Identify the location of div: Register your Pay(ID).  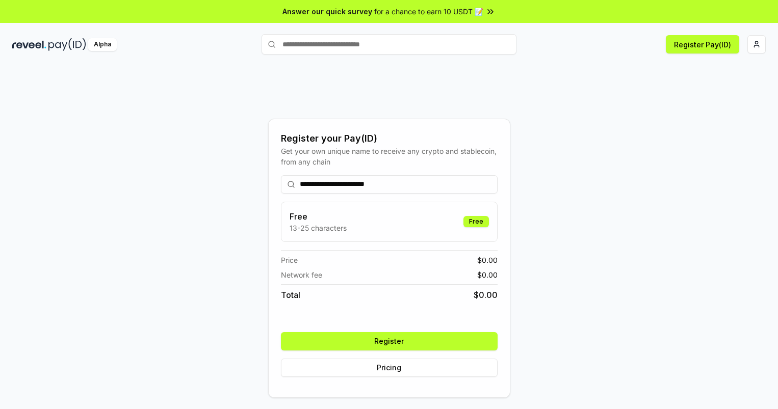
(389, 139).